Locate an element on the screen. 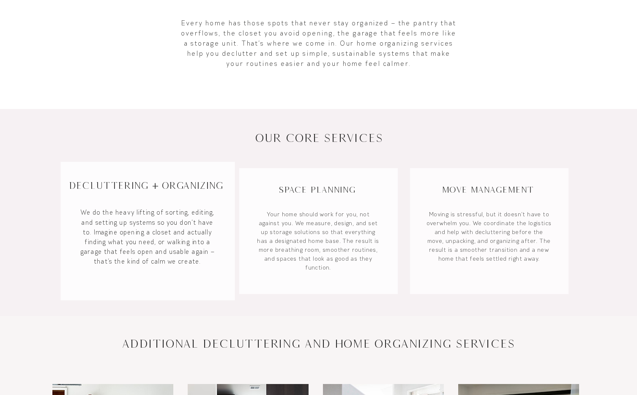 This screenshot has height=395, width=637. h3: Move Management is located at coordinates (487, 190).